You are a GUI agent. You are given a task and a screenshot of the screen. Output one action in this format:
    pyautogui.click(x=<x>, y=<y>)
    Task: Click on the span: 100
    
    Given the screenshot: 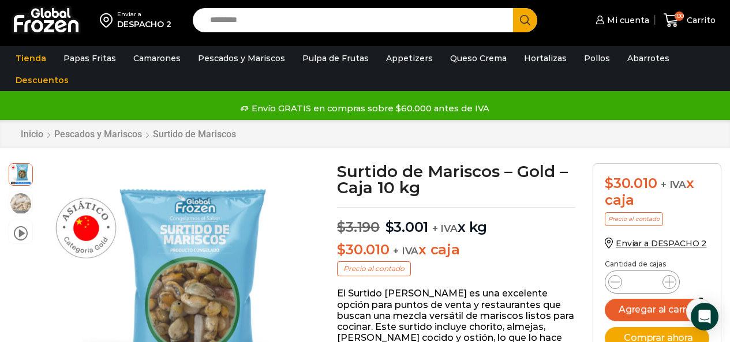 What is the action you would take?
    pyautogui.click(x=679, y=16)
    